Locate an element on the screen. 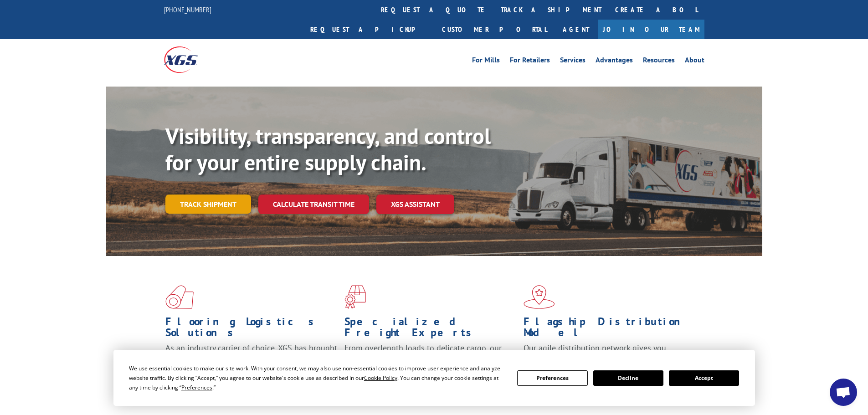  h1: Flooring Logistics Solutions is located at coordinates (251, 329).